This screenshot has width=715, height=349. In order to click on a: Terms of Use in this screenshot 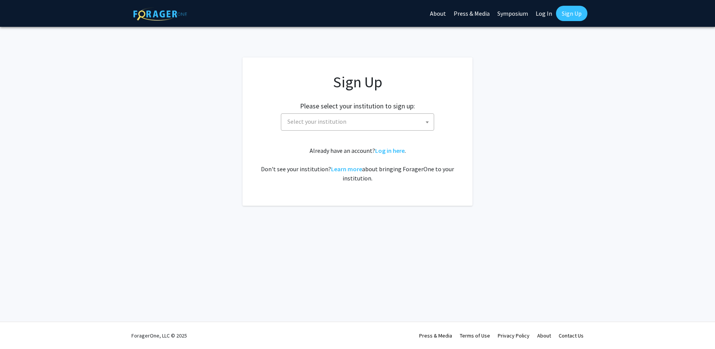, I will do `click(475, 336)`.